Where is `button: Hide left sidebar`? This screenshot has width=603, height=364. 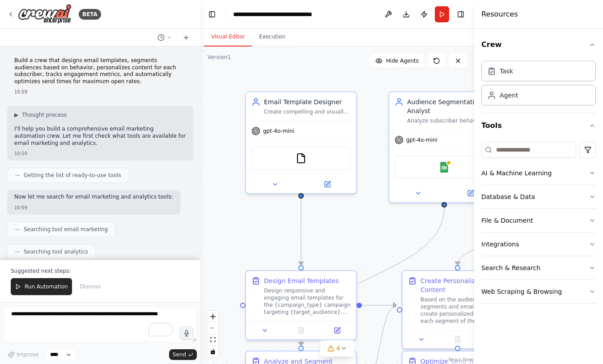 button: Hide left sidebar is located at coordinates (212, 14).